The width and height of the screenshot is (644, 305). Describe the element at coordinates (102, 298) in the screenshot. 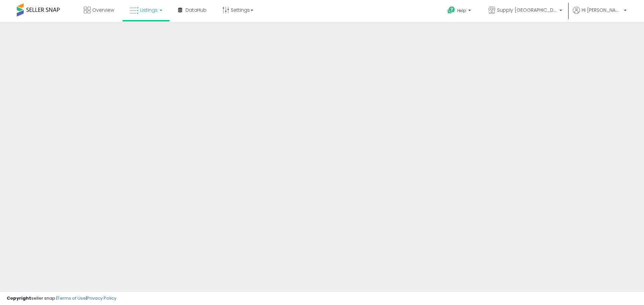

I see `a: Privacy Policy` at that location.